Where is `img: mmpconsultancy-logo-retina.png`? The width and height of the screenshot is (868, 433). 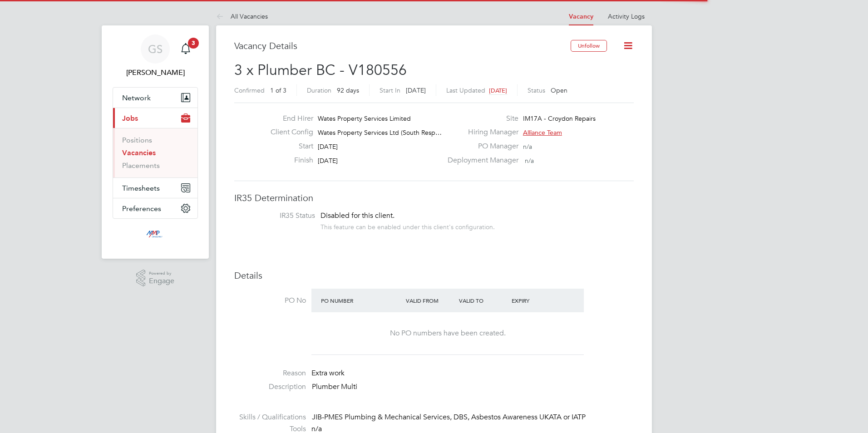
img: mmpconsultancy-logo-retina.png is located at coordinates (155, 235).